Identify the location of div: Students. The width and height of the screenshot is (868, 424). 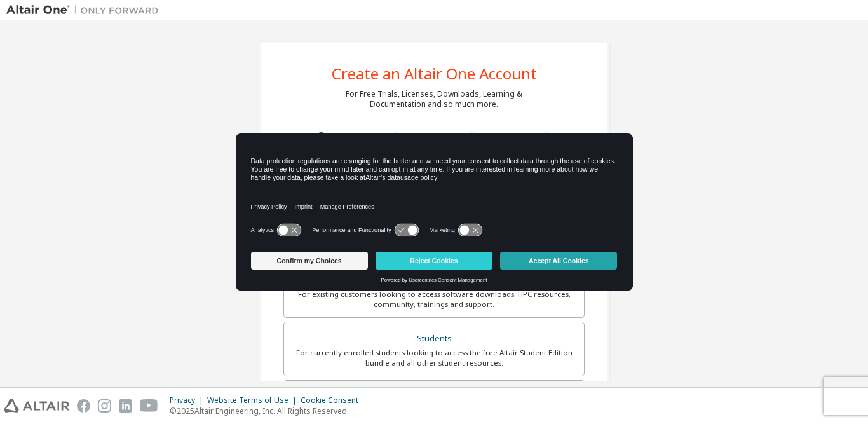
(434, 339).